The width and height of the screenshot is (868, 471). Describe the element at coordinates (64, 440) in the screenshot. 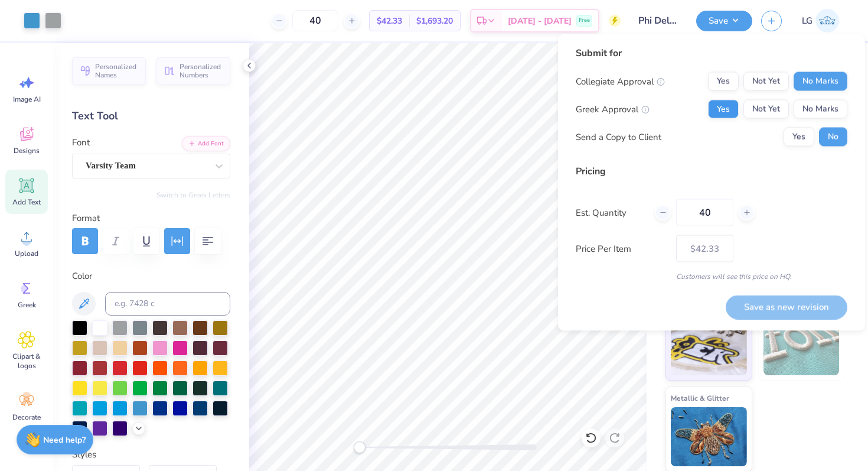

I see `strong: Need help?` at that location.